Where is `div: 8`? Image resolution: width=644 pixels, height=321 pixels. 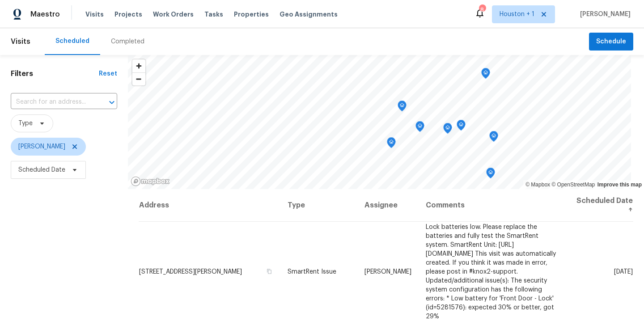 div: 8 is located at coordinates (482, 10).